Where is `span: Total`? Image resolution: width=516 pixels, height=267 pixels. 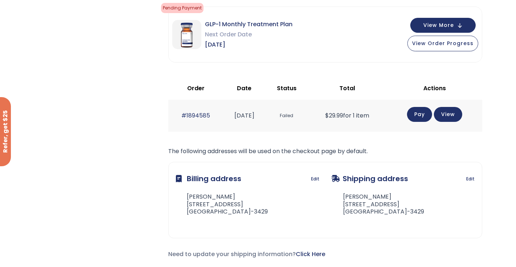 span: Total is located at coordinates (347, 88).